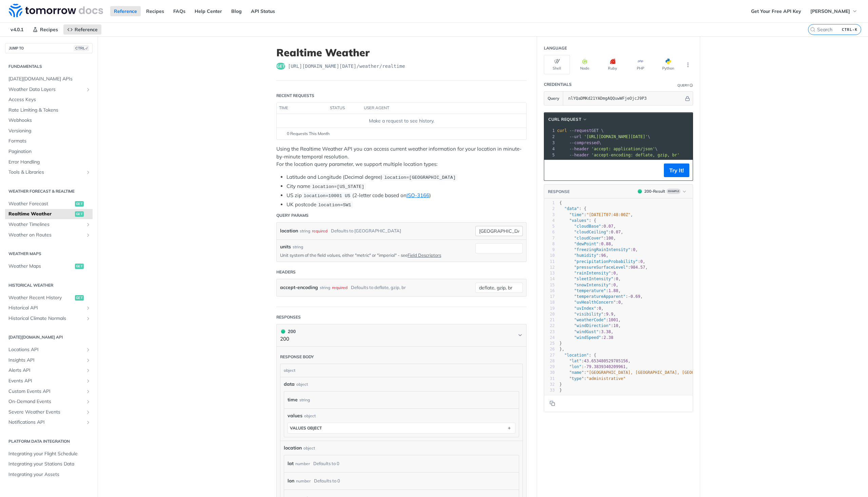  What do you see at coordinates (46, 308) in the screenshot?
I see `span: Historical API` at bounding box center [46, 308].